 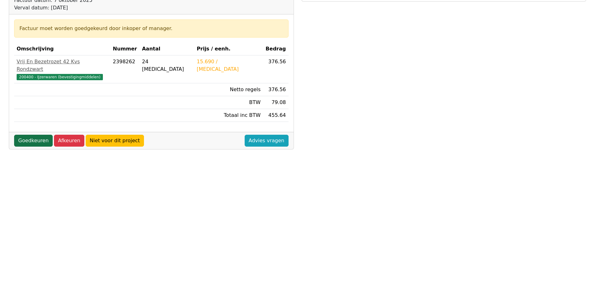 What do you see at coordinates (229, 103) in the screenshot?
I see `td: BTW` at bounding box center [229, 103].